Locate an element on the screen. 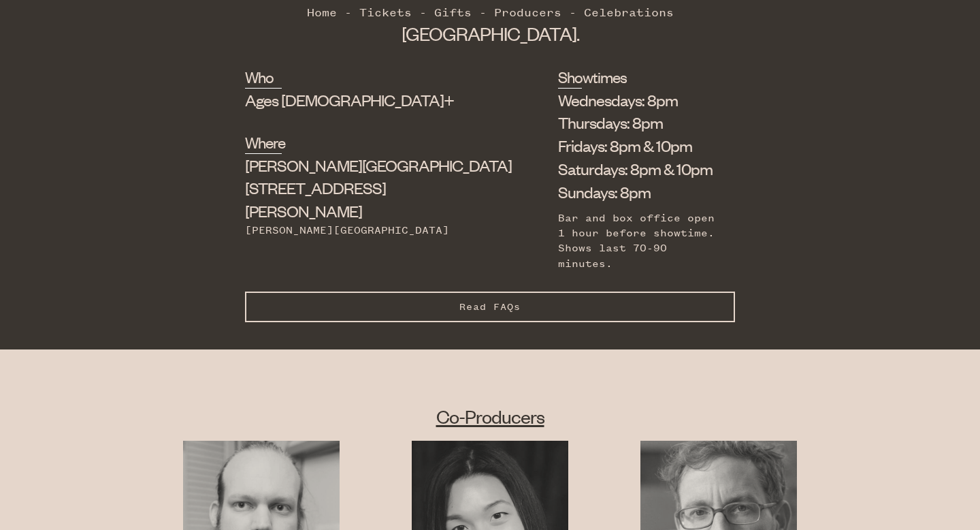 Image resolution: width=980 pixels, height=530 pixels. span: Read FAQs is located at coordinates (490, 307).